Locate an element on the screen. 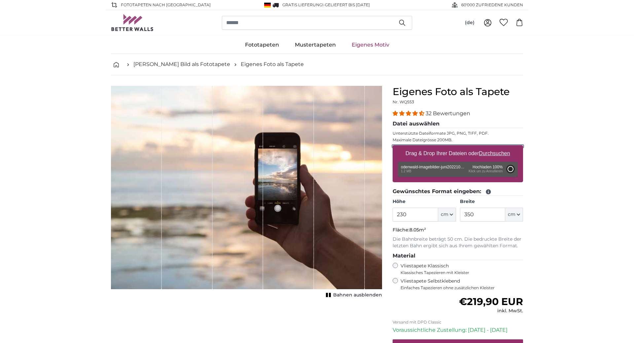 The image size is (634, 343). span: Nr. WQ553 is located at coordinates (403, 102).